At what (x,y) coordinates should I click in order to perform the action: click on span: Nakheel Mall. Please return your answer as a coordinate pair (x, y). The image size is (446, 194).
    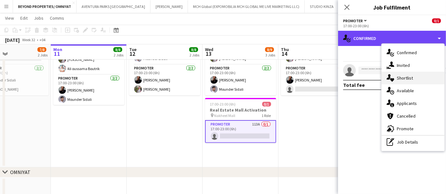
    Looking at the image, I should click on (225, 115).